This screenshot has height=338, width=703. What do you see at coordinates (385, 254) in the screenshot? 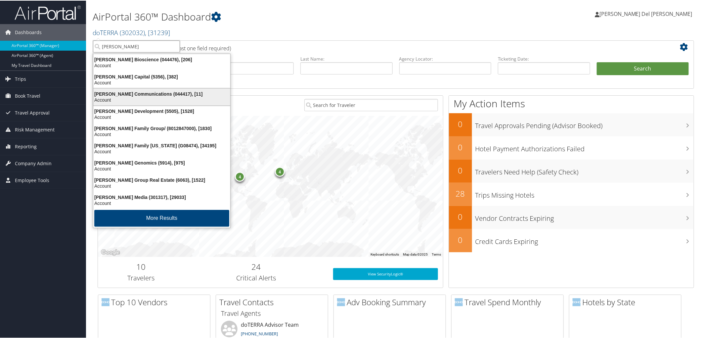
I see `button: Keyboard shortcuts` at bounding box center [385, 254].